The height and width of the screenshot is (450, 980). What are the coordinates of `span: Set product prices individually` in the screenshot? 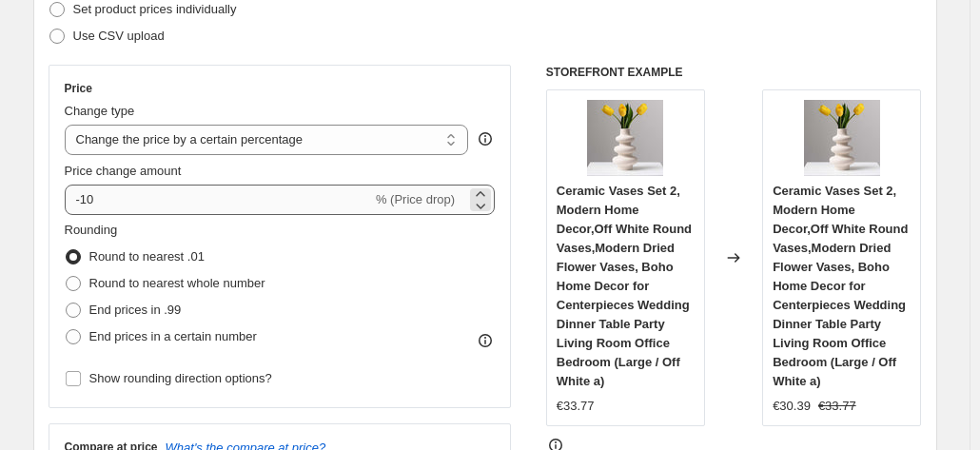 It's located at (155, 9).